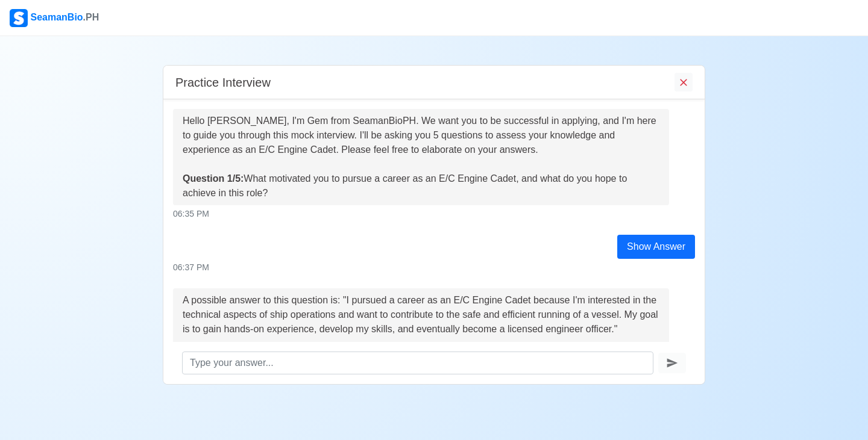 This screenshot has width=868, height=440. I want to click on button: End Interview, so click(684, 82).